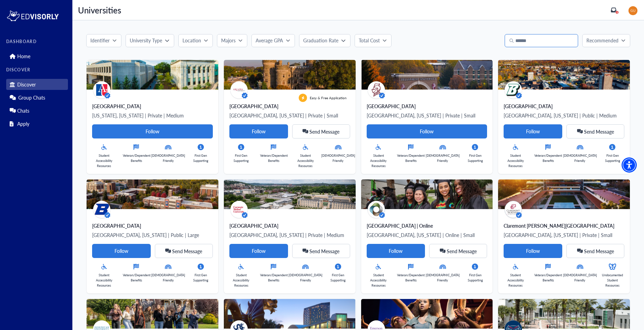 This screenshot has width=644, height=330. Describe the element at coordinates (269, 40) in the screenshot. I see `p: Average GPA` at that location.